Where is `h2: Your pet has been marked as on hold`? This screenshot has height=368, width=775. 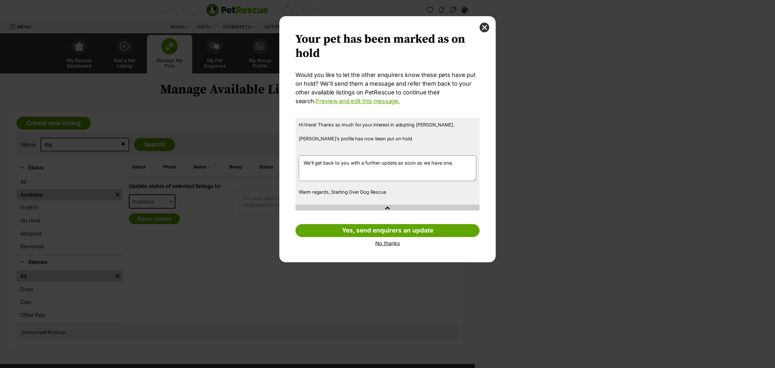
h2: Your pet has been marked as on hold is located at coordinates (388, 47).